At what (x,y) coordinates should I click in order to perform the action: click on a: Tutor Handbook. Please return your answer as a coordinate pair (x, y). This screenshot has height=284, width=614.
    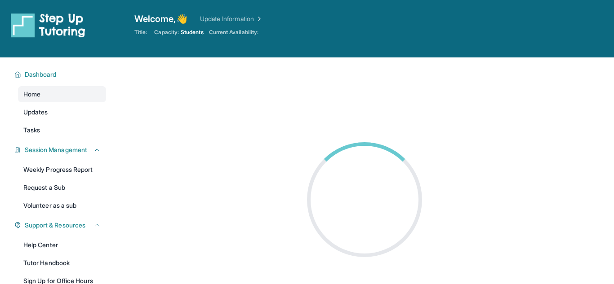
    Looking at the image, I should click on (62, 263).